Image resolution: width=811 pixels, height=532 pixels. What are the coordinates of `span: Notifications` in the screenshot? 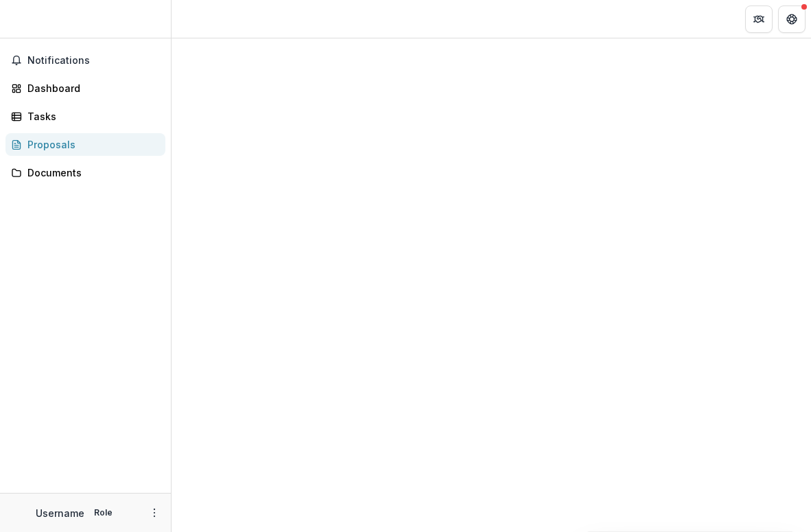 It's located at (93, 60).